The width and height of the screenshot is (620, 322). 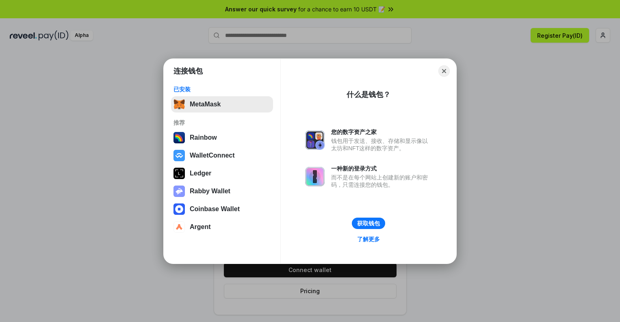 I want to click on button: Close, so click(x=444, y=71).